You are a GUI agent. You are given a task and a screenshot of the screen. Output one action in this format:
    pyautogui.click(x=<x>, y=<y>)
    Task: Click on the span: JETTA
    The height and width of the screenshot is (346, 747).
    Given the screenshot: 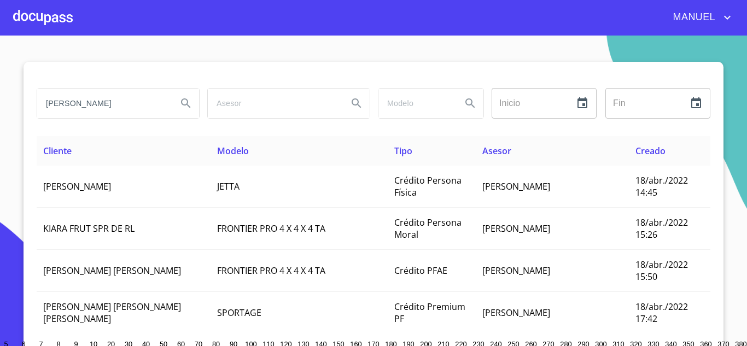 What is the action you would take?
    pyautogui.click(x=228, y=187)
    